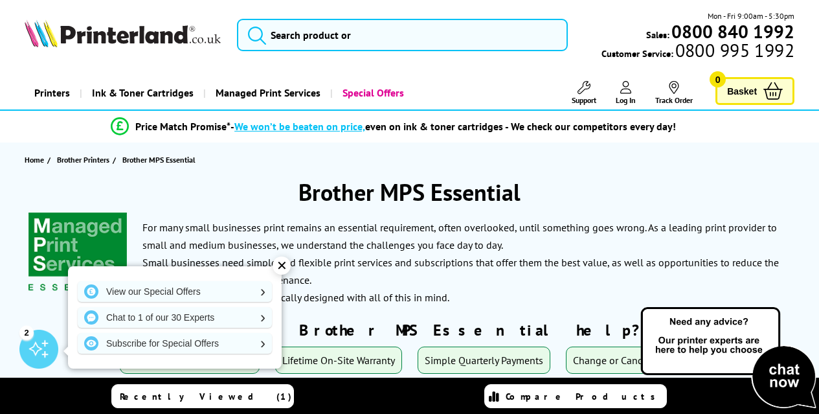  Describe the element at coordinates (300, 126) in the screenshot. I see `span: We won’t be beaten on price,` at that location.